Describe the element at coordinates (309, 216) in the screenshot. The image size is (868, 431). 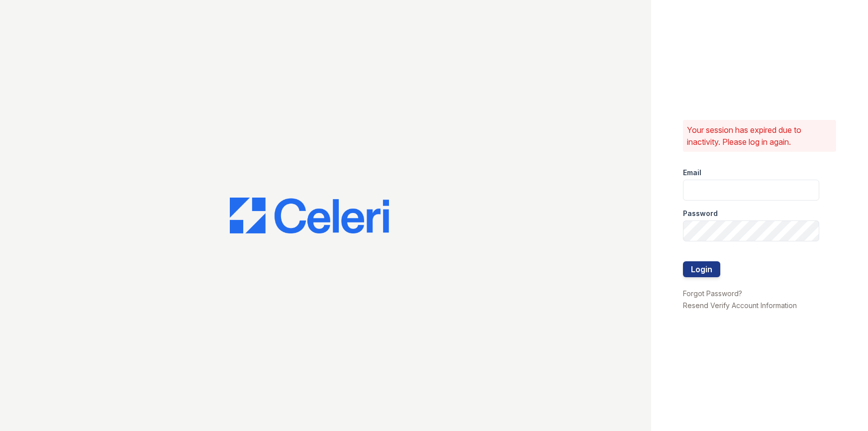
I see `img: CE_Logo_Blue-a8612792a0a2168367f1c8372b55b34899dd931a85d93a1a3d3e32e68fde9ad4.png` at that location.